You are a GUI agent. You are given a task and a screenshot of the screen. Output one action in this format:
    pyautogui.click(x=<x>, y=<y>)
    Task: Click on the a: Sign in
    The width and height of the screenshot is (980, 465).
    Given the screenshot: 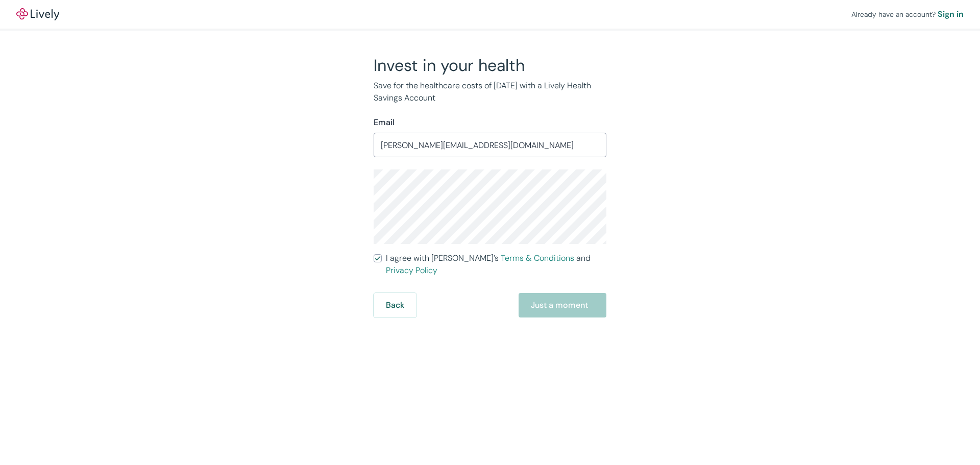 What is the action you would take?
    pyautogui.click(x=951, y=14)
    